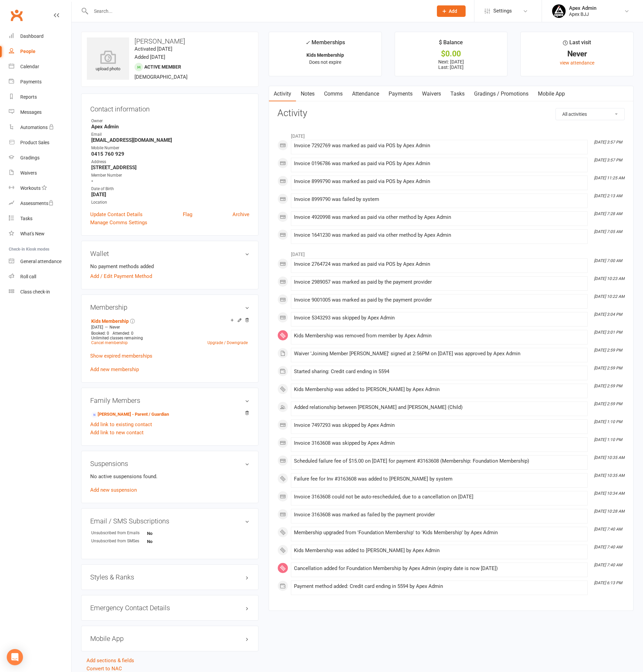  I want to click on h3: Wallet, so click(169, 253).